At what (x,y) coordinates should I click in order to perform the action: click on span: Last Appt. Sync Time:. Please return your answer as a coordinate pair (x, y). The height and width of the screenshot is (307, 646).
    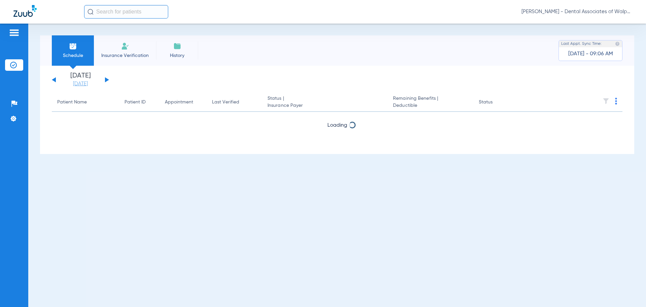
    Looking at the image, I should click on (582, 44).